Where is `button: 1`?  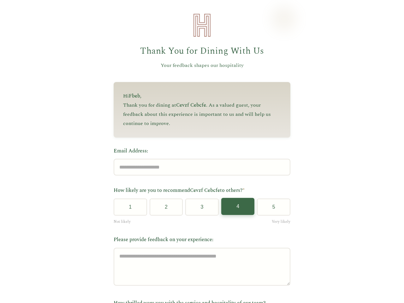 button: 1 is located at coordinates (130, 207).